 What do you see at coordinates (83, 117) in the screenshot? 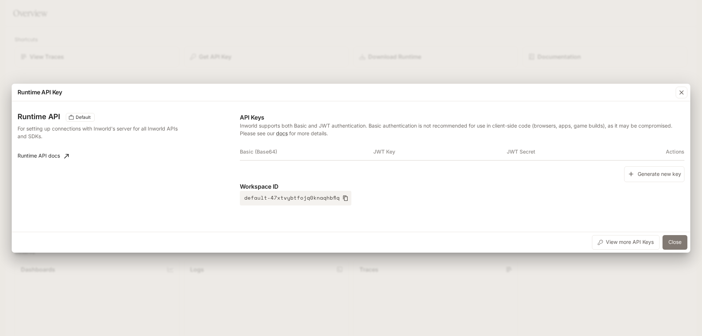
I see `span: Default` at bounding box center [83, 117].